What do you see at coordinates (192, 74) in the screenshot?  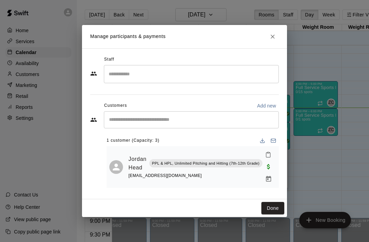 I see `div: Search staff` at bounding box center [192, 74].